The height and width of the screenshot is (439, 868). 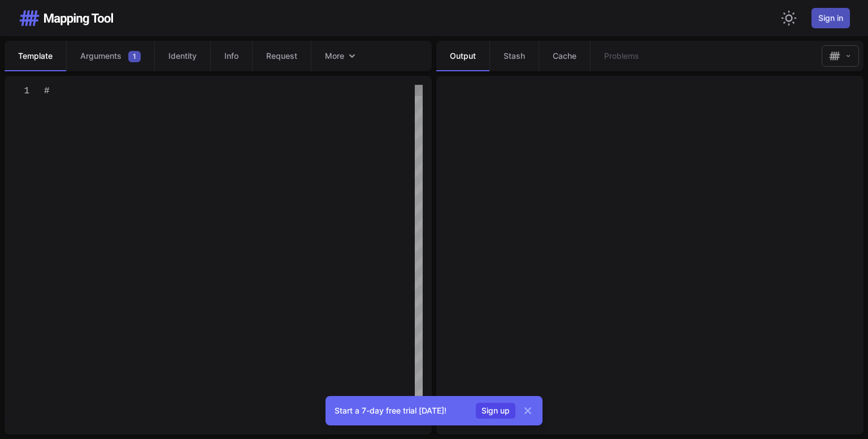 I want to click on span: 1, so click(x=134, y=56).